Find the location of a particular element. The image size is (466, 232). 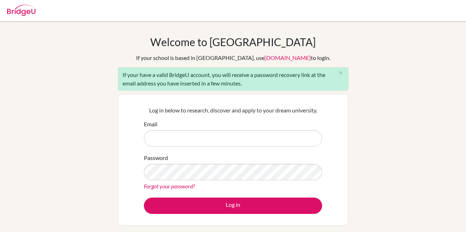

button: Log in is located at coordinates (233, 205).